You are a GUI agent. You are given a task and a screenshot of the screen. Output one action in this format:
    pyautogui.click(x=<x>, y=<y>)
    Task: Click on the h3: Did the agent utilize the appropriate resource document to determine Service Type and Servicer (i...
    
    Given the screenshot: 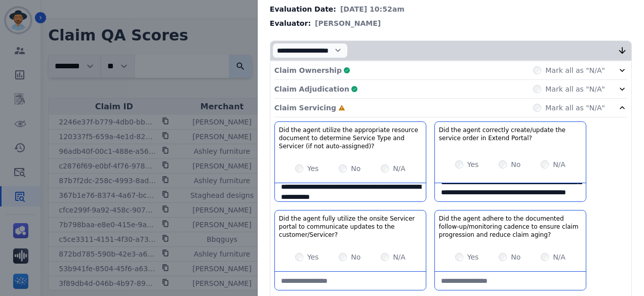 What is the action you would take?
    pyautogui.click(x=350, y=138)
    